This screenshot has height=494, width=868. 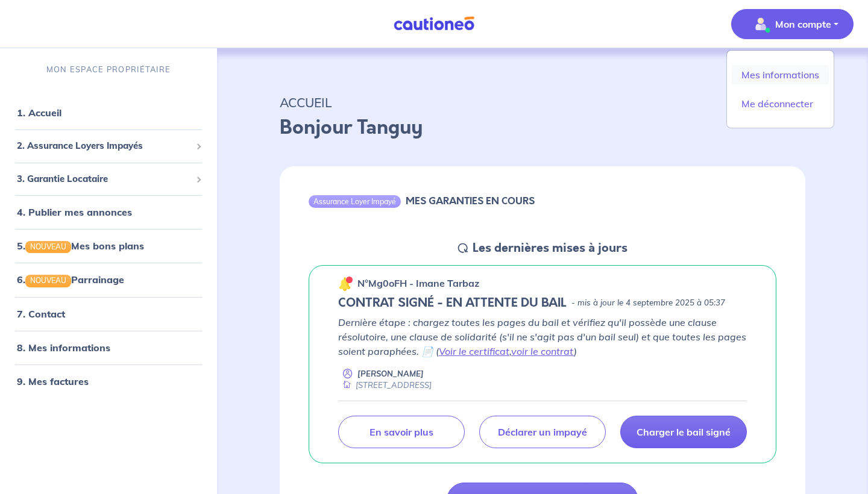 What do you see at coordinates (41, 314) in the screenshot?
I see `a: 7. Contact` at bounding box center [41, 314].